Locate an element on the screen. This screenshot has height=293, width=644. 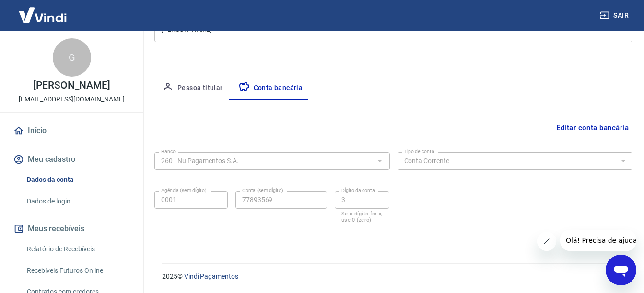
label: Banco is located at coordinates (168, 152).